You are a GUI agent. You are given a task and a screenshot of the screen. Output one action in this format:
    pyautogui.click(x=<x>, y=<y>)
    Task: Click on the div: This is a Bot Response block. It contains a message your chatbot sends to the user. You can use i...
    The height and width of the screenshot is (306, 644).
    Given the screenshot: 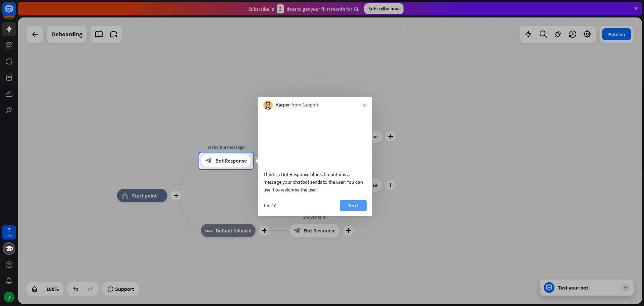 What is the action you would take?
    pyautogui.click(x=315, y=182)
    